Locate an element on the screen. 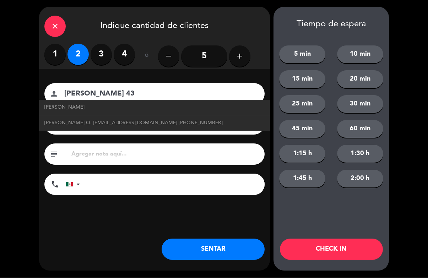  i: close is located at coordinates (55, 27).